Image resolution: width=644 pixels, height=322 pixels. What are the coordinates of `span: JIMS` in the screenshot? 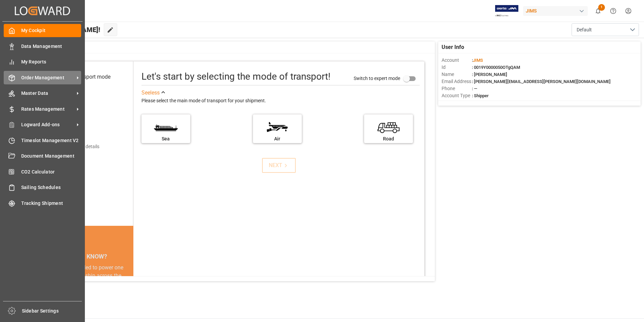 It's located at (478, 60).